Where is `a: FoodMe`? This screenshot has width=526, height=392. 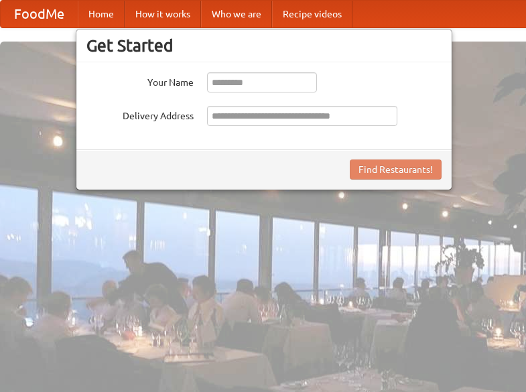 a: FoodMe is located at coordinates (39, 14).